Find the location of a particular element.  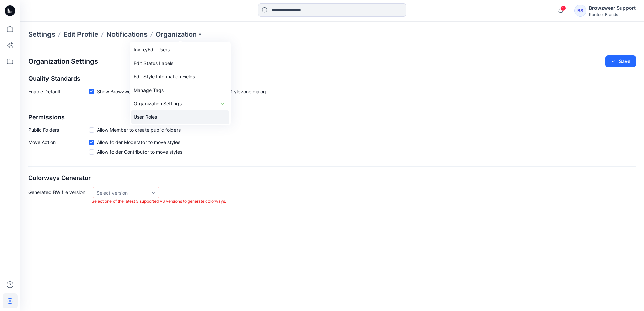

p: Generated BW file version is located at coordinates (59, 196).